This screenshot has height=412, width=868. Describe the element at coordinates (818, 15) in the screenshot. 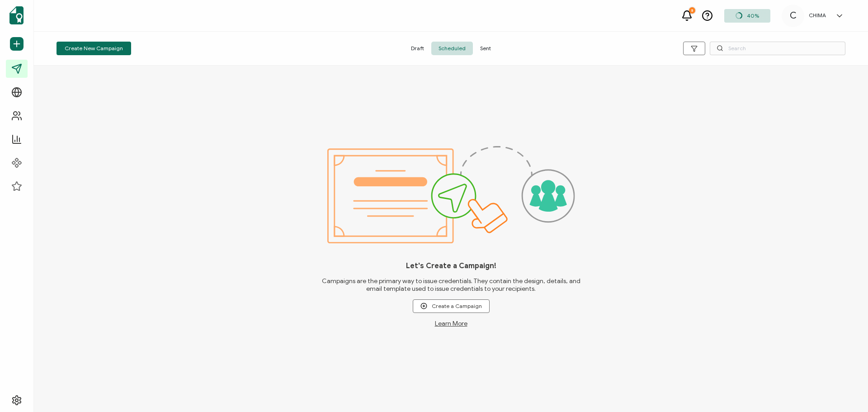

I see `h5: CHIMA` at that location.